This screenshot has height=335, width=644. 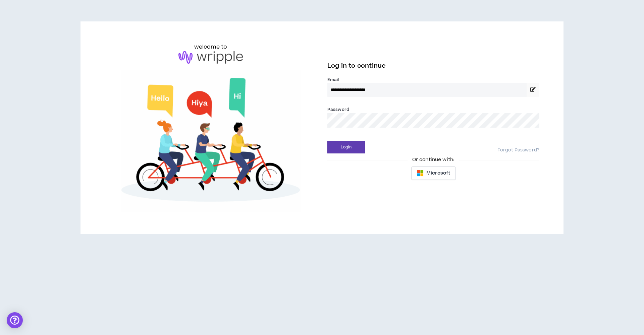 I want to click on label: Email, so click(x=433, y=80).